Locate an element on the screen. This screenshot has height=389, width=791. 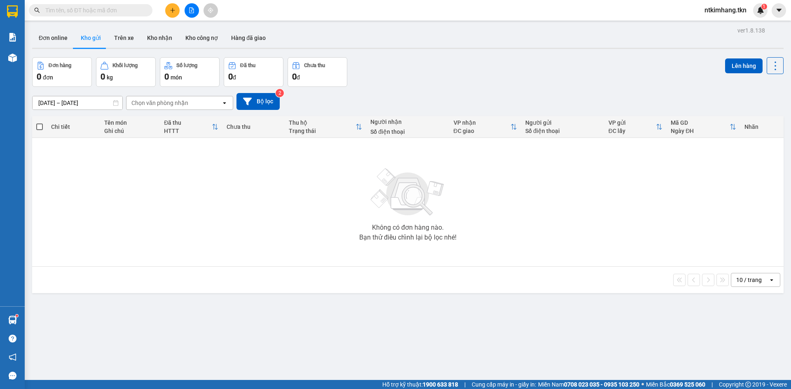
button: aim is located at coordinates (211, 10).